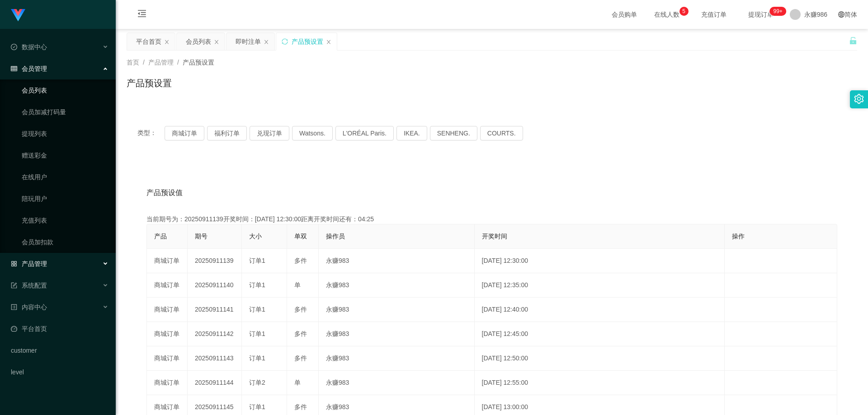  I want to click on span: 大小, so click(256, 236).